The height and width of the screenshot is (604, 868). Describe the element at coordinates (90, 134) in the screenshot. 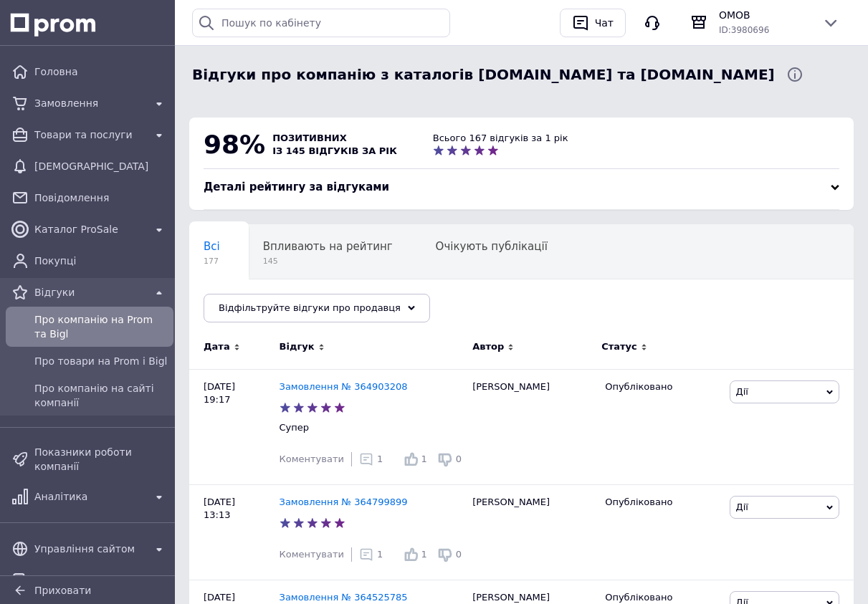

I see `span: Товари та послуги` at that location.